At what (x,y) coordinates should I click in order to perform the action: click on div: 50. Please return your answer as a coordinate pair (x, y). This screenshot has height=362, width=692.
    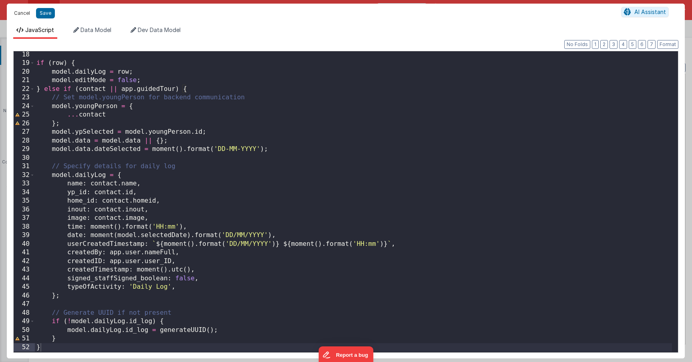
    Looking at the image, I should click on (24, 330).